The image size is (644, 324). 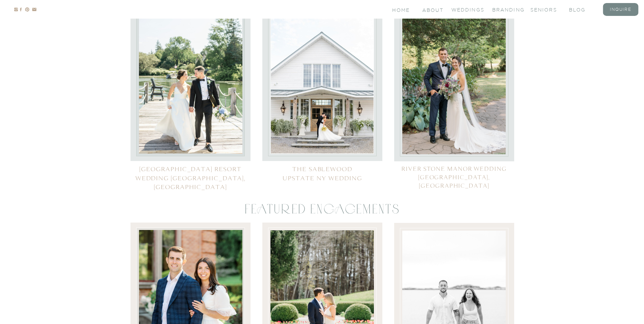 I want to click on h2: Featured Engagements, so click(x=322, y=205).